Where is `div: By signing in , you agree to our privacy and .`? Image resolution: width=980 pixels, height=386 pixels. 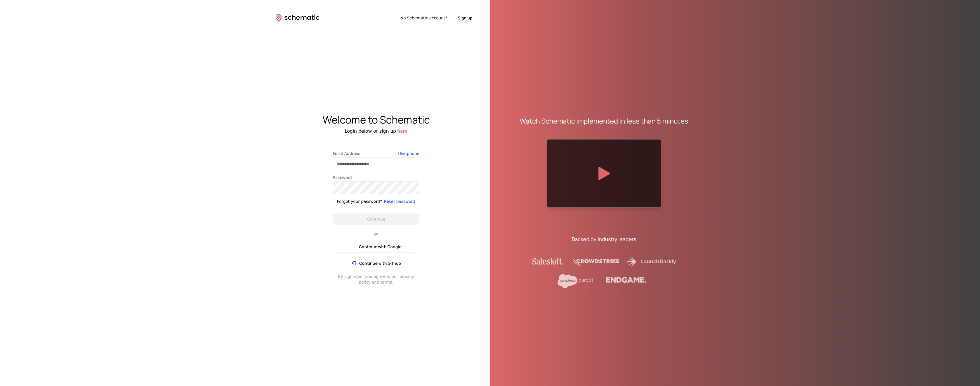 div: By signing in , you agree to our privacy and . is located at coordinates (376, 280).